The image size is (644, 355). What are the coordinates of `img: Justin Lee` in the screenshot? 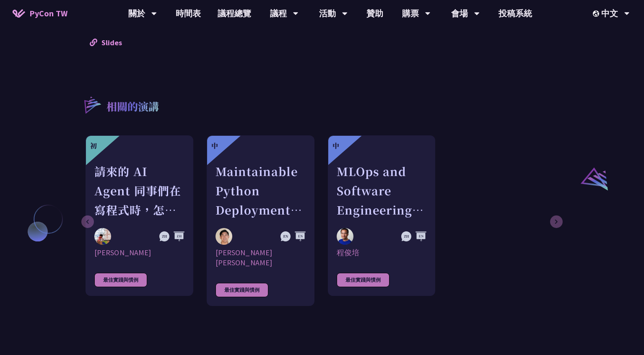 It's located at (224, 237).